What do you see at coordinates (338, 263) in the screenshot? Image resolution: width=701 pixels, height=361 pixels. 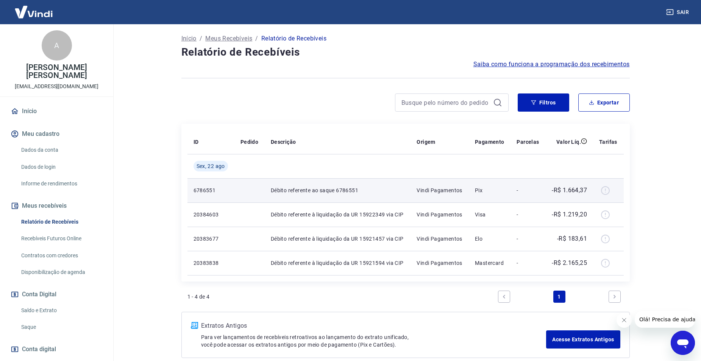 I see `p: Débito referente à liquidação da UR 15921594 via CIP` at bounding box center [338, 263].